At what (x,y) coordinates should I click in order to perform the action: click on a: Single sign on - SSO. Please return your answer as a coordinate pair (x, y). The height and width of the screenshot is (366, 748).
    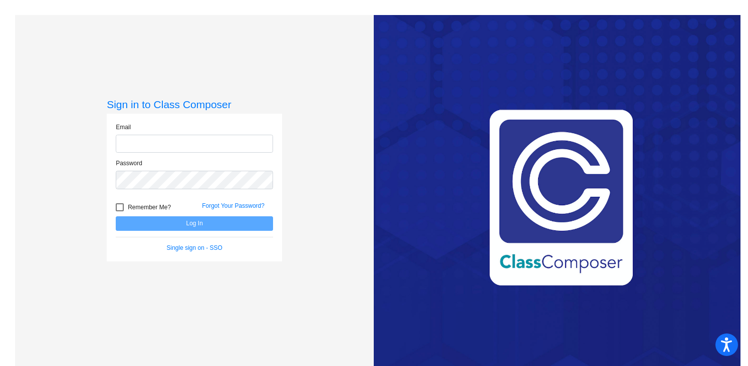
    Looking at the image, I should click on (194, 248).